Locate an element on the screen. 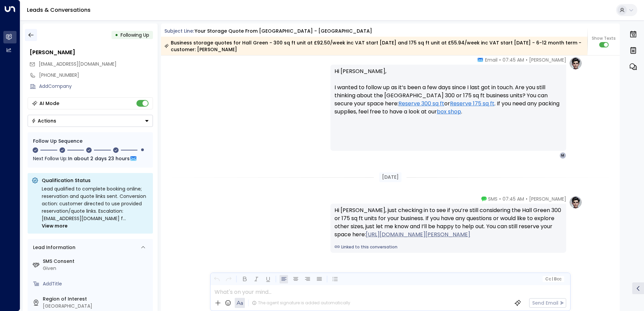  label: SMS Consent is located at coordinates (96, 261).